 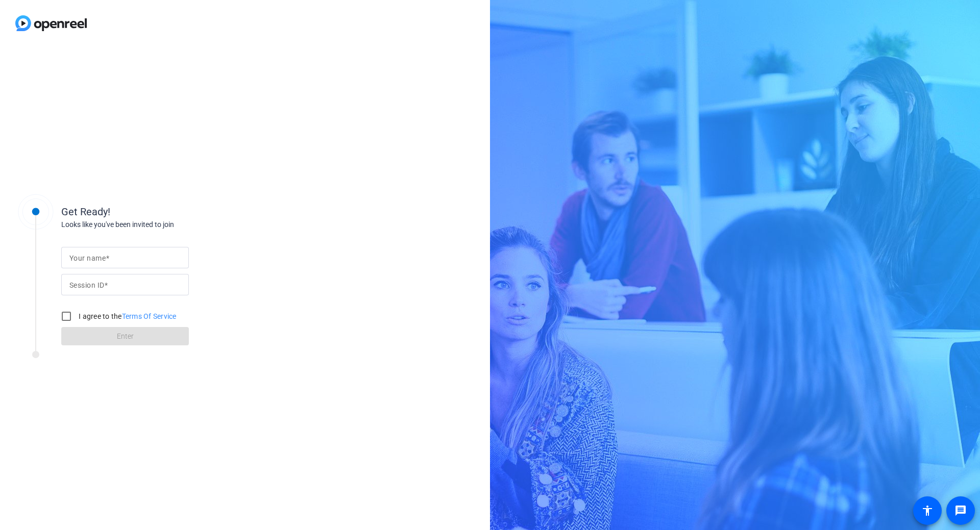 What do you see at coordinates (149, 316) in the screenshot?
I see `a: Terms Of Service` at bounding box center [149, 316].